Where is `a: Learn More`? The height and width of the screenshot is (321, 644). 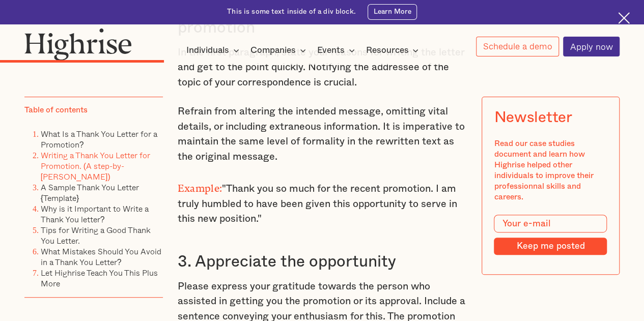
a: Learn More is located at coordinates (392, 12).